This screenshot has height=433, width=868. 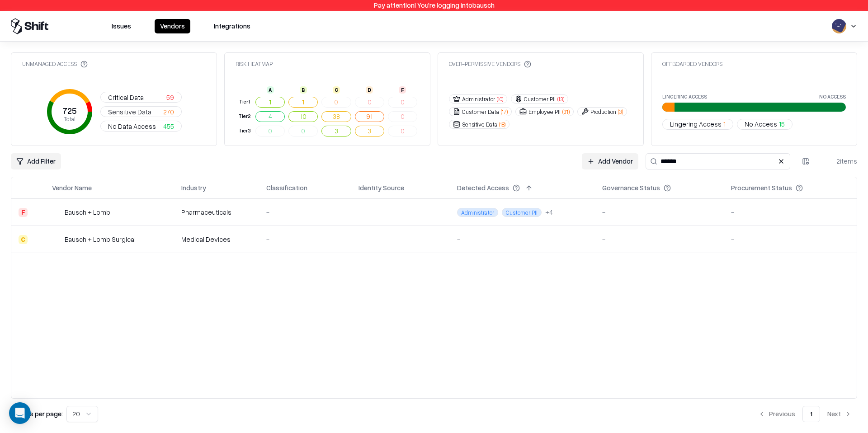 What do you see at coordinates (603, 112) in the screenshot?
I see `button: Production(3)` at bounding box center [603, 112].